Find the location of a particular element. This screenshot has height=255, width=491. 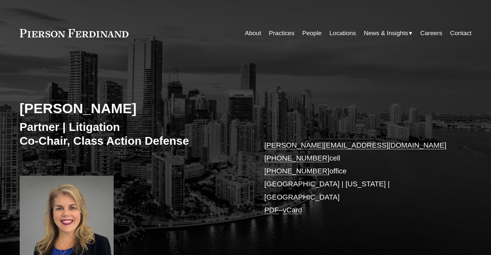

a: About is located at coordinates (253, 33).